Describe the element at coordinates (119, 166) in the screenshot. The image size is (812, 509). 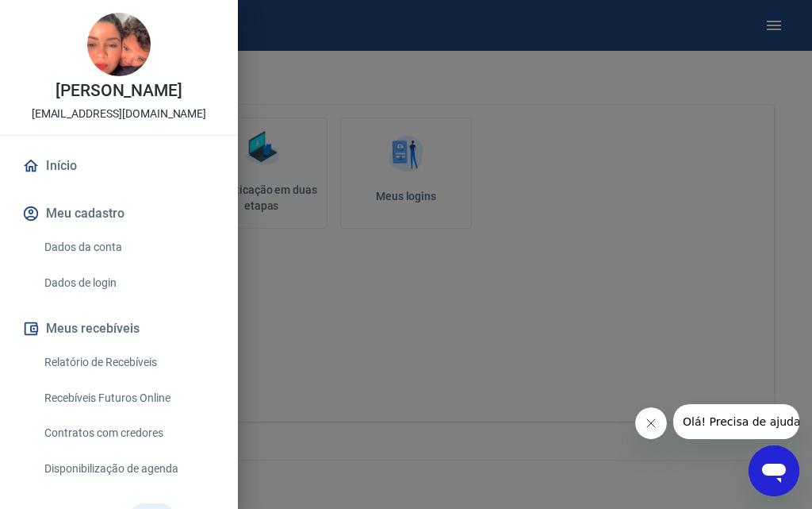
I see `a: Início` at that location.